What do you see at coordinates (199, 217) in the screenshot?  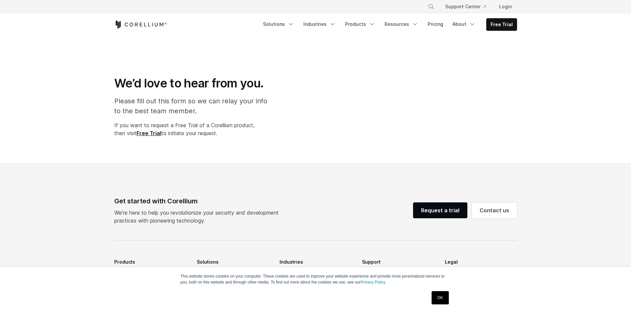 I see `p: We’re here to help you revolutionize your security and development practices with pioneering tech...` at bounding box center [199, 217].